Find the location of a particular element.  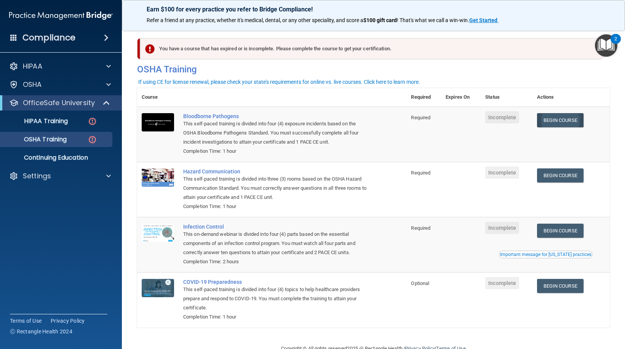

p: HIPAA Training is located at coordinates (36, 121).